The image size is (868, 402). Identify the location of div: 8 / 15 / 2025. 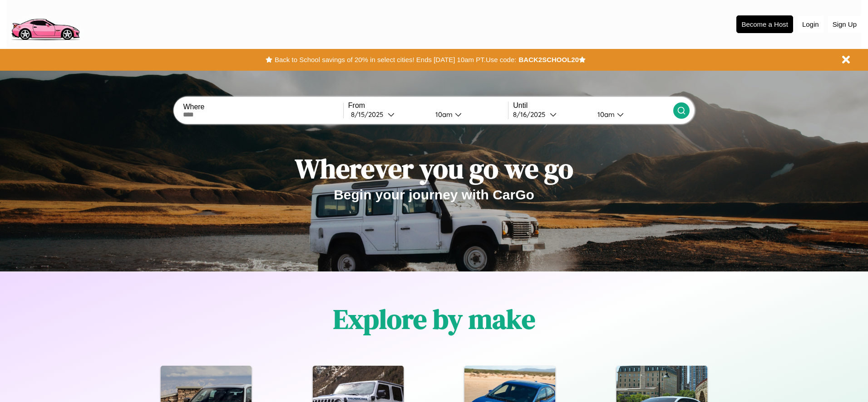
(369, 115).